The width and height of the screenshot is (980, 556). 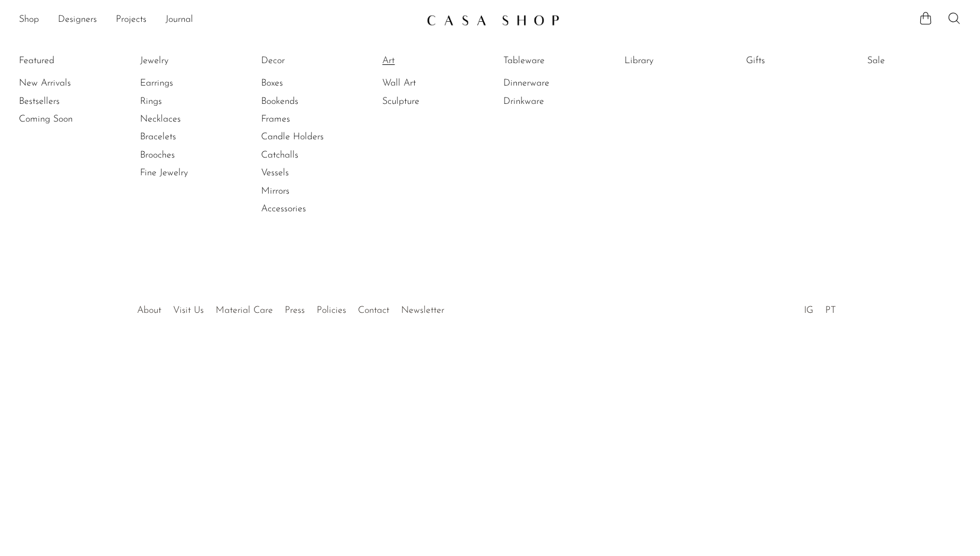 What do you see at coordinates (29, 20) in the screenshot?
I see `a: Shop` at bounding box center [29, 20].